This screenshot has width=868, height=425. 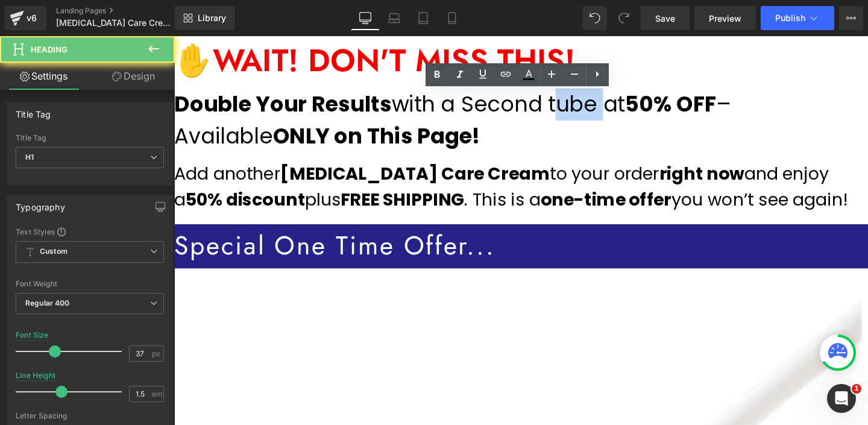 What do you see at coordinates (424, 18) in the screenshot?
I see `a: Tablet` at bounding box center [424, 18].